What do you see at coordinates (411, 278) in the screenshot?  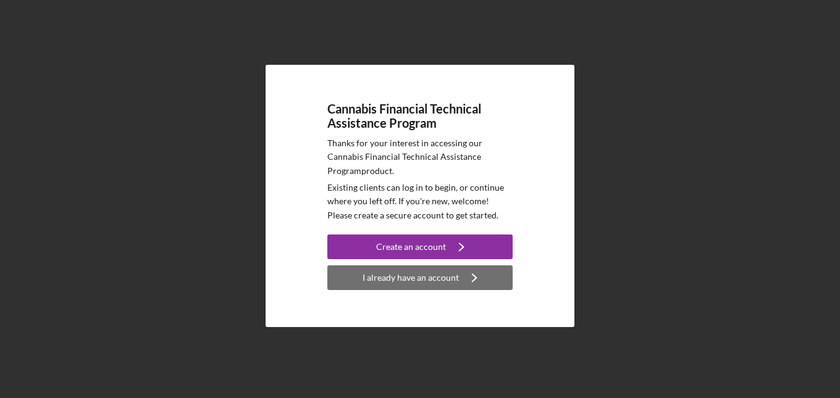 I see `div: I already have an account` at bounding box center [411, 278].